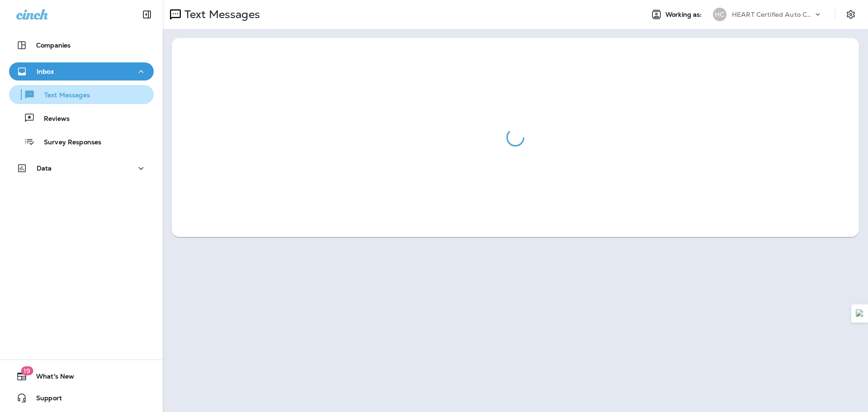 This screenshot has height=412, width=868. I want to click on img: Detect Auto, so click(860, 313).